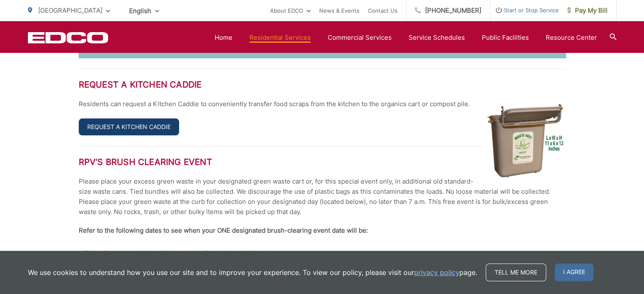 The width and height of the screenshot is (644, 294). Describe the element at coordinates (516, 272) in the screenshot. I see `a: Tell me more` at that location.